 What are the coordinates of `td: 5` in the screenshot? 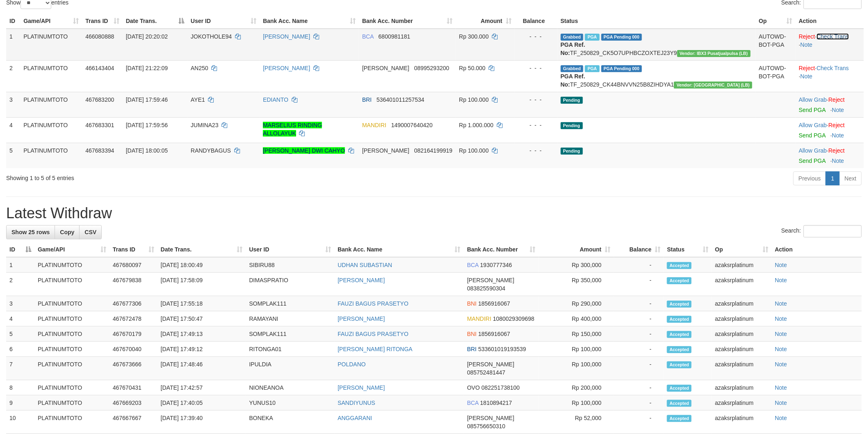 It's located at (13, 156).